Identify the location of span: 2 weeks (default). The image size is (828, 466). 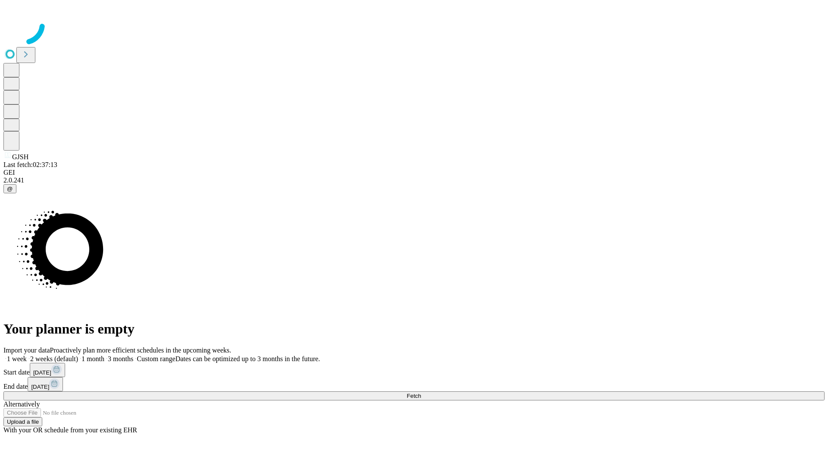
(54, 359).